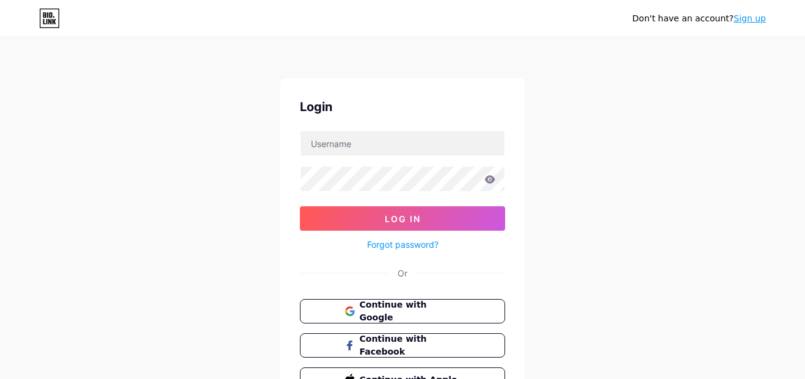 The height and width of the screenshot is (379, 805). Describe the element at coordinates (410, 311) in the screenshot. I see `span: Continue with Google` at that location.